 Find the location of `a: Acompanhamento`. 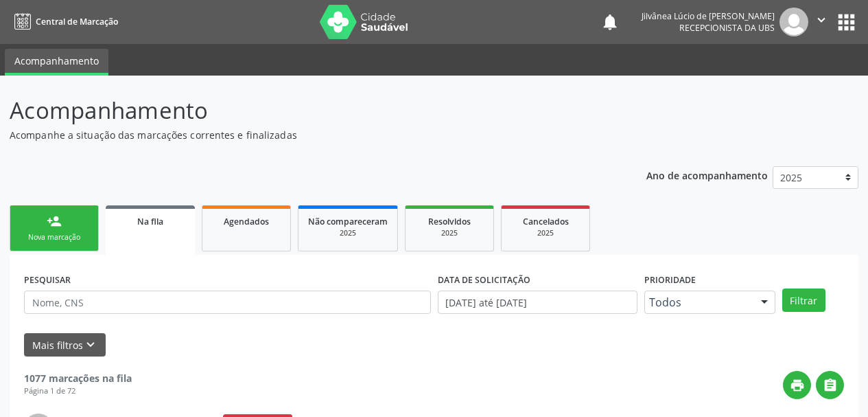

a: Acompanhamento is located at coordinates (56, 62).